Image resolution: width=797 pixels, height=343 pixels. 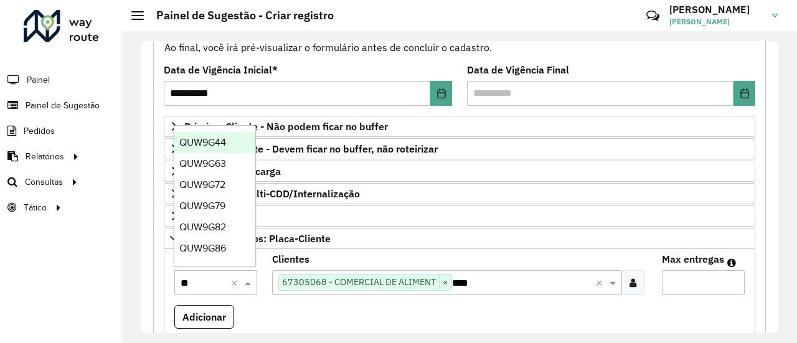 I want to click on a: Preservar Cliente - Devem ficar no buffer, não roteirizar, so click(x=460, y=149).